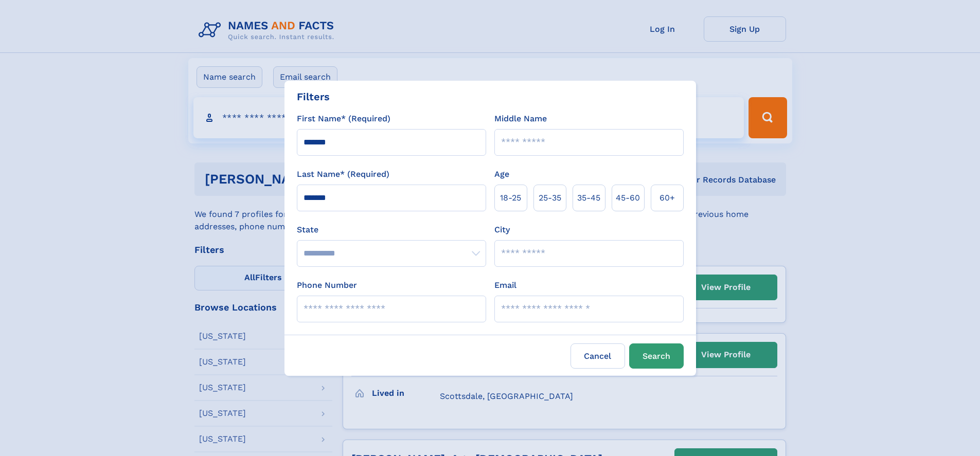 This screenshot has width=980, height=456. I want to click on label: Age, so click(501, 174).